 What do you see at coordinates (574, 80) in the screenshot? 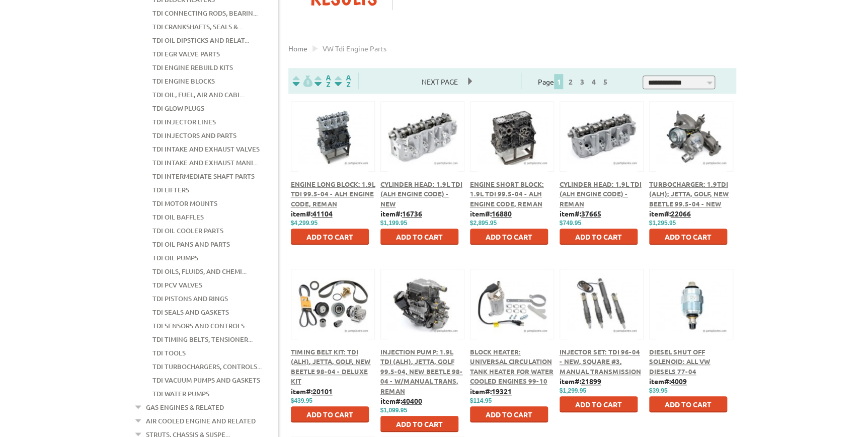
I see `div: Page` at bounding box center [574, 80].